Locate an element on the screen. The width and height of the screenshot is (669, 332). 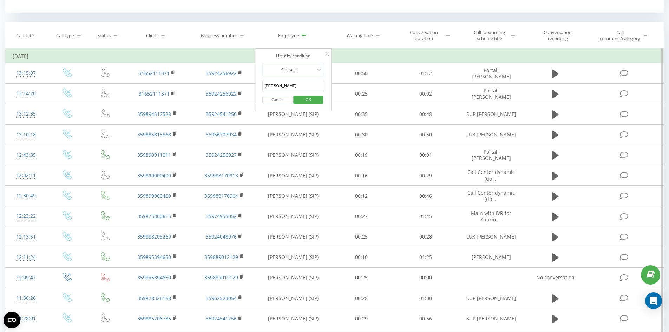
a: 359890911011 is located at coordinates (154, 155).